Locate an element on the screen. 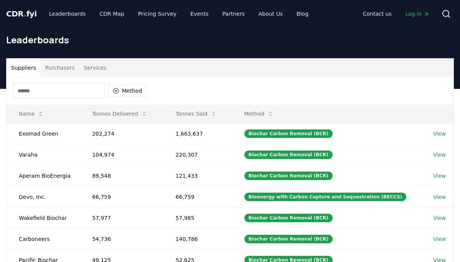 The image size is (460, 262). button: Tonnes Delivered is located at coordinates (120, 114).